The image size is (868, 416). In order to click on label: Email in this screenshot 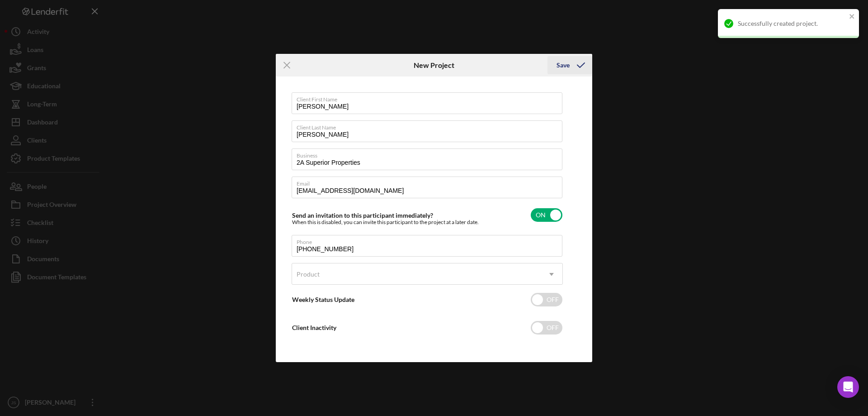, I will do `click(429, 182)`.